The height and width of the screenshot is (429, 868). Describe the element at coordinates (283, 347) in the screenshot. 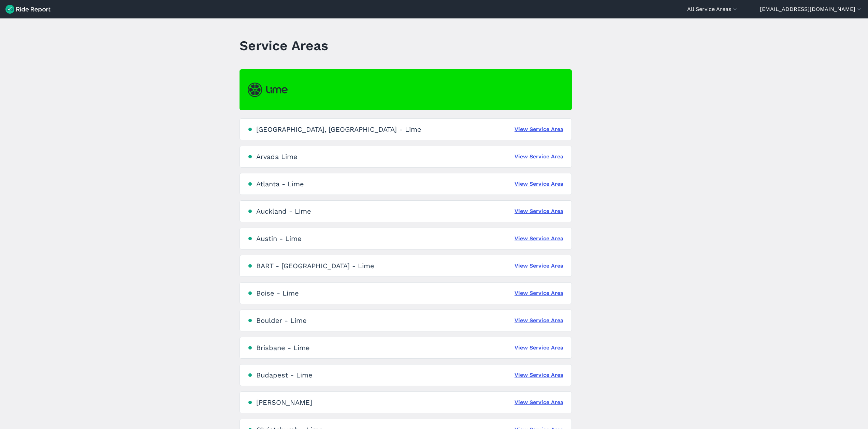

I see `div: Brisbane - Lime` at that location.